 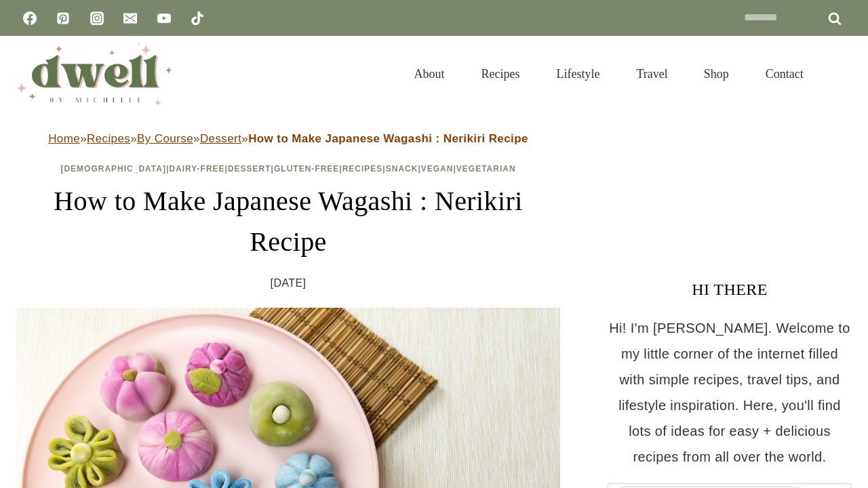 I want to click on h1: How to Make Japanese Wagashi : Nerikiri Recipe, so click(x=288, y=222).